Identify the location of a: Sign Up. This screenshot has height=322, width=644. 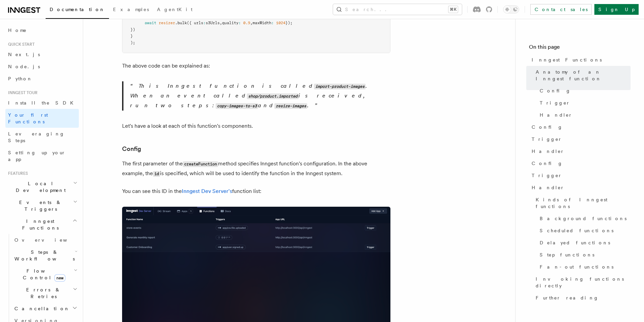
(617, 9).